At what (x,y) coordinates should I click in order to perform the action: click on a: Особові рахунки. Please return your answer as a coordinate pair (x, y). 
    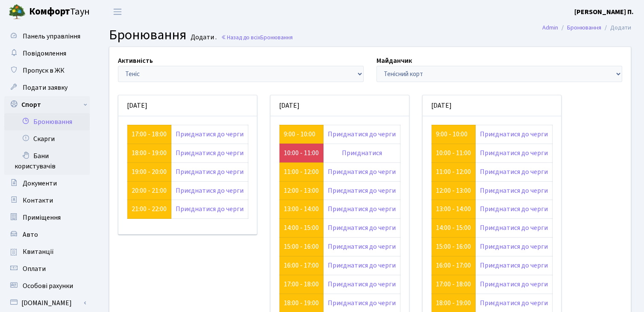
    Looking at the image, I should click on (47, 286).